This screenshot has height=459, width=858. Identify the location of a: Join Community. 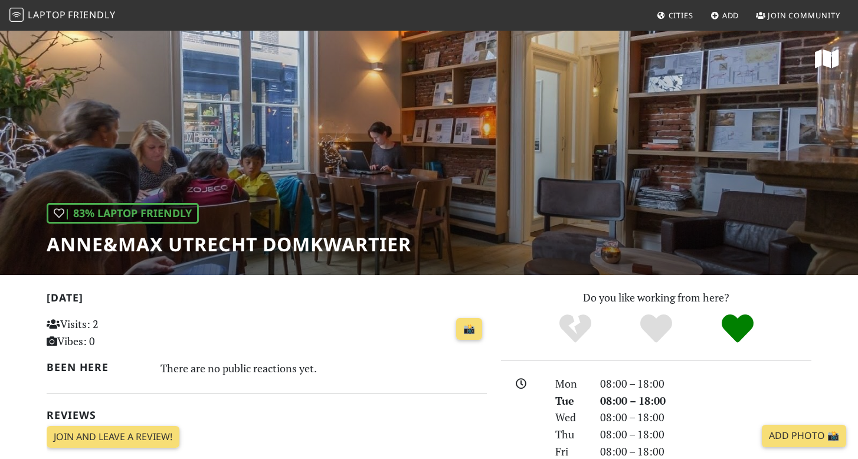
(798, 15).